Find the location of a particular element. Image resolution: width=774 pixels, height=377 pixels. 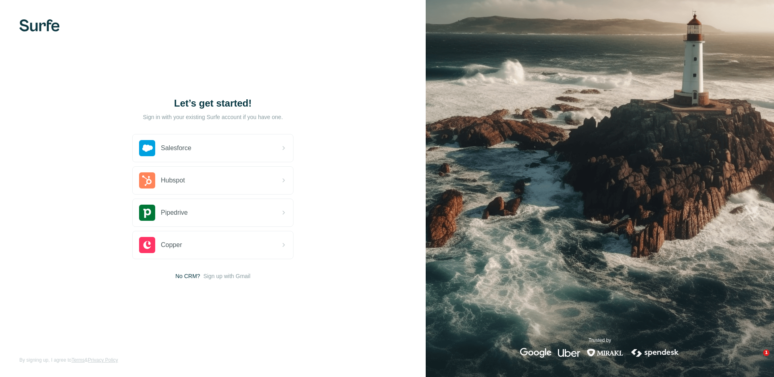

img: copper's logo is located at coordinates (147, 245).